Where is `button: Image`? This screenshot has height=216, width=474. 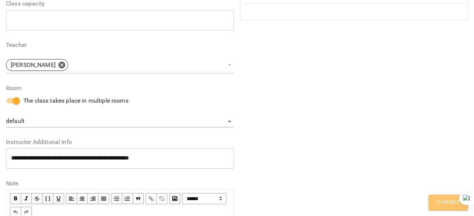
button: Image is located at coordinates (175, 199).